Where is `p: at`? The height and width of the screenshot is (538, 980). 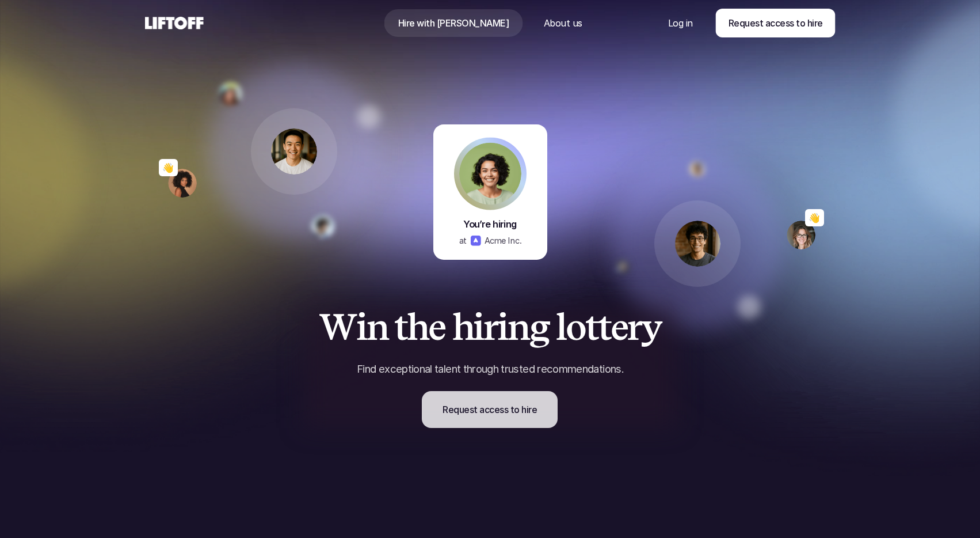 p: at is located at coordinates (462, 240).